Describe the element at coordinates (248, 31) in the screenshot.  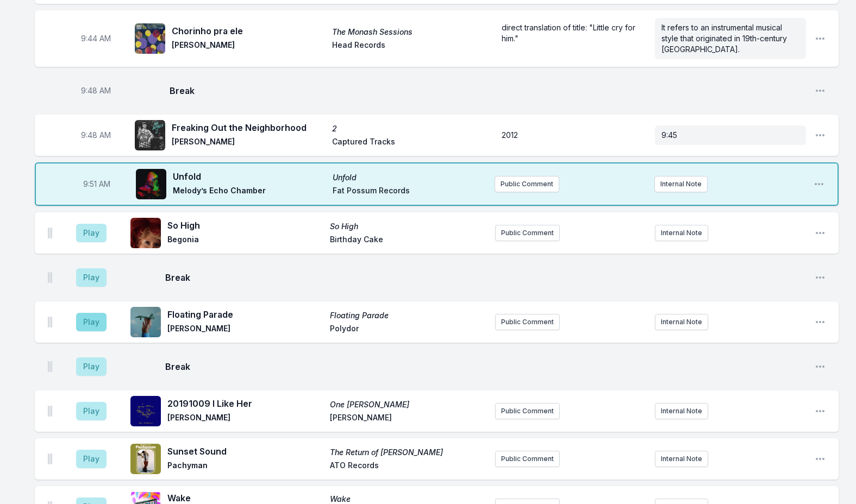
I see `span: Chorinho pra ele` at that location.